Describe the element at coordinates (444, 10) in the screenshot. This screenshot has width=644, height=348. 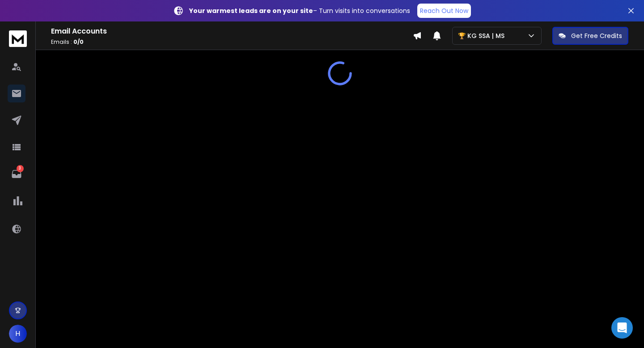
I see `p: Reach Out Now` at that location.